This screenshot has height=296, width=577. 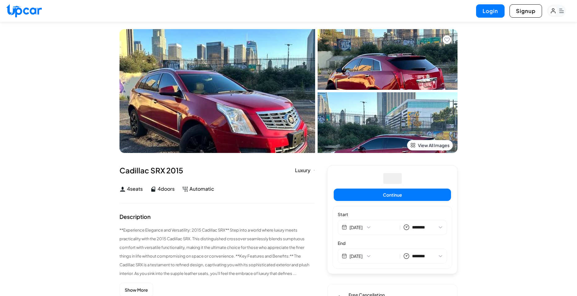 What do you see at coordinates (217, 91) in the screenshot?
I see `img: Car` at bounding box center [217, 91].